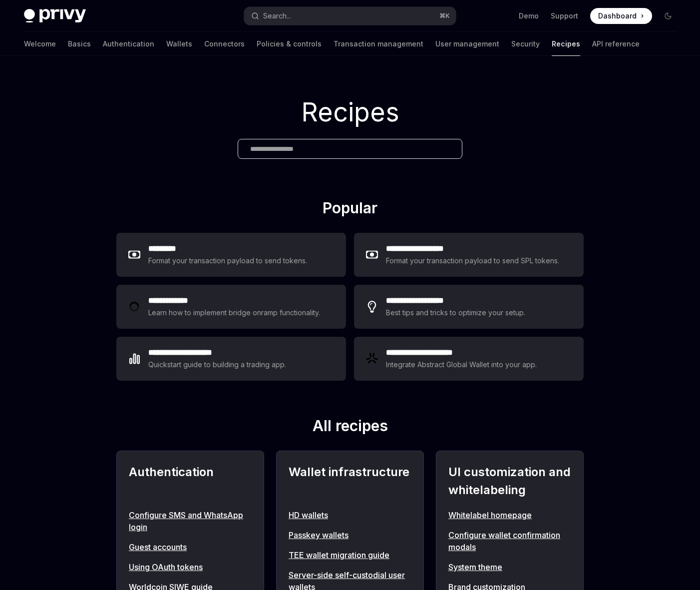 This screenshot has height=590, width=700. I want to click on a: Recipes, so click(565, 44).